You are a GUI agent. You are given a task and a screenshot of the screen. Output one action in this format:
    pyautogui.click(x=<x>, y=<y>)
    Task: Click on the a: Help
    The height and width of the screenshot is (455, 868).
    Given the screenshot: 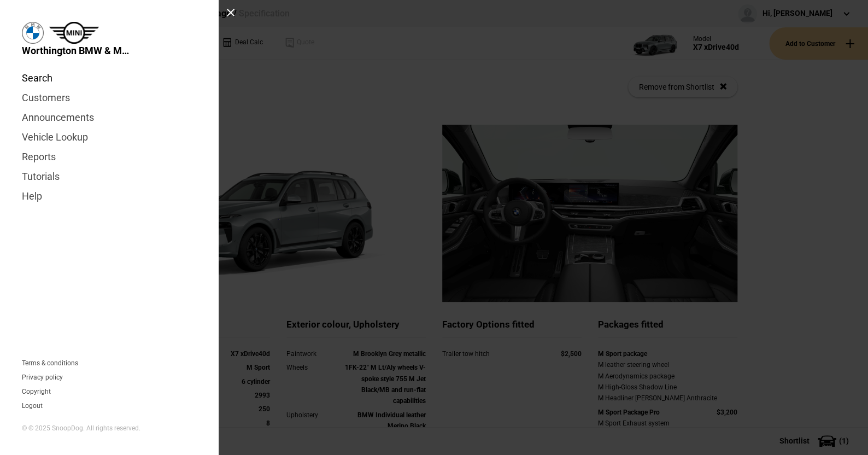 What is the action you would take?
    pyautogui.click(x=109, y=196)
    